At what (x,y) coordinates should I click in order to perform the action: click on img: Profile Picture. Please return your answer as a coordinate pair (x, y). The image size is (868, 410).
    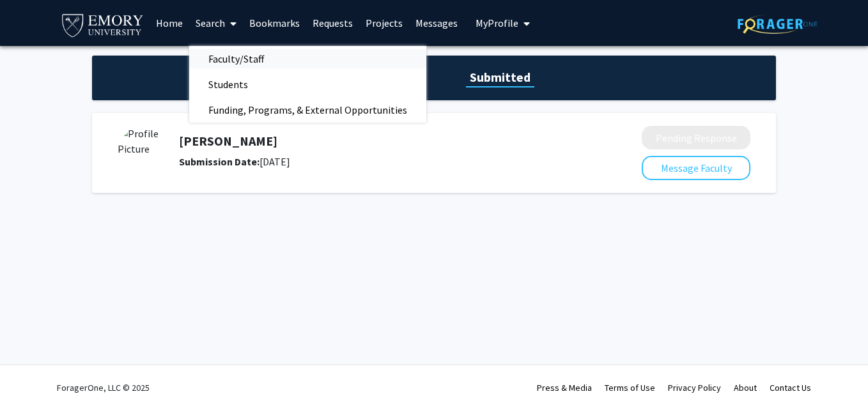
    Looking at the image, I should click on (144, 151).